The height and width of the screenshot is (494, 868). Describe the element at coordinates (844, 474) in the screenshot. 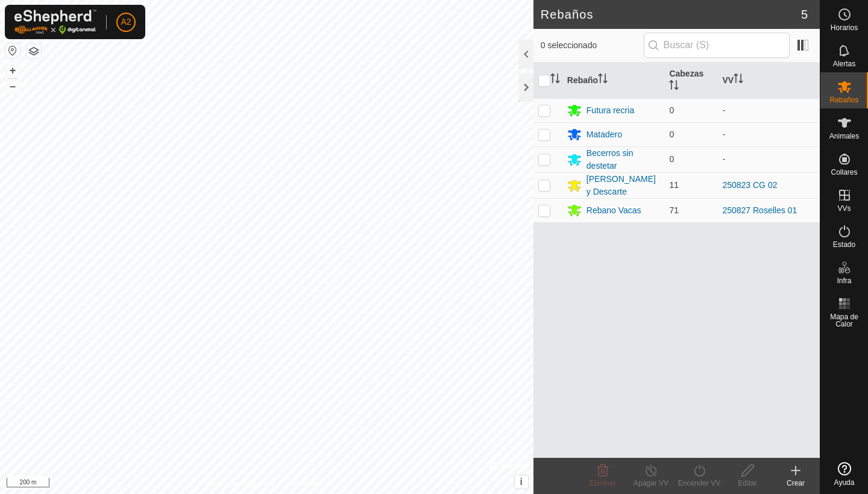

I see `a: Ayuda` at that location.